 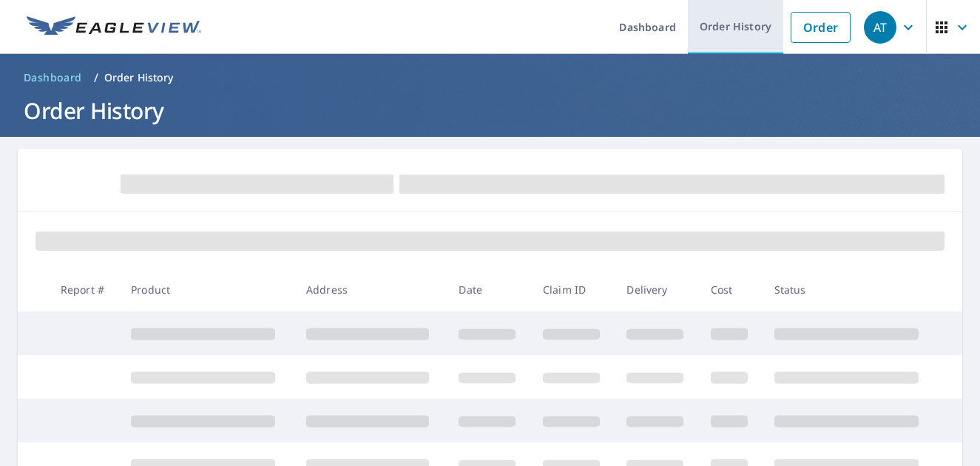 I want to click on div: AT, so click(x=880, y=27).